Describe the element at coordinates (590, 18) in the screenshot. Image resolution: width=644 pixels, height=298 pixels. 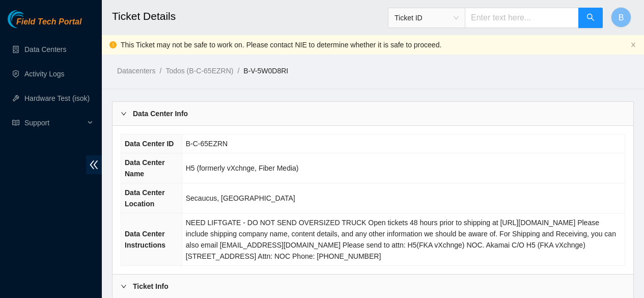
I see `span: search` at that location.